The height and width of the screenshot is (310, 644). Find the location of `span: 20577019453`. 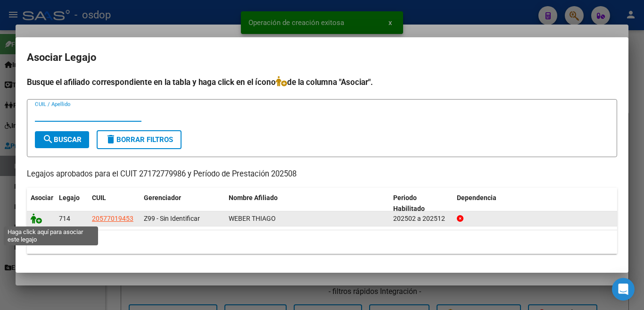

span: 20577019453 is located at coordinates (113, 218).